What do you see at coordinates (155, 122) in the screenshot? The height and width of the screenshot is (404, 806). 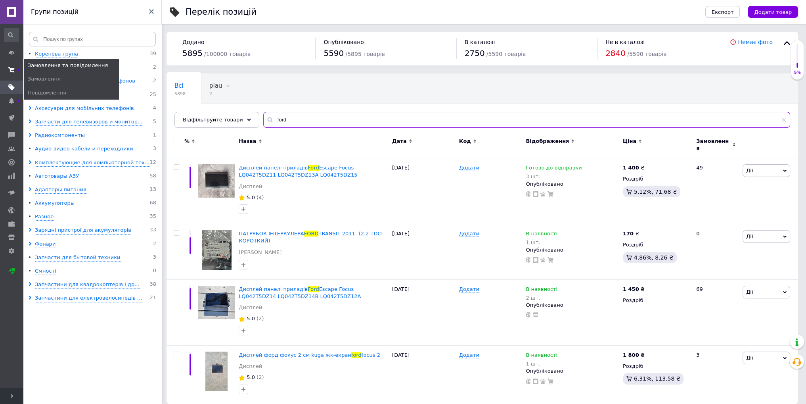 I see `span: 5` at bounding box center [155, 122].